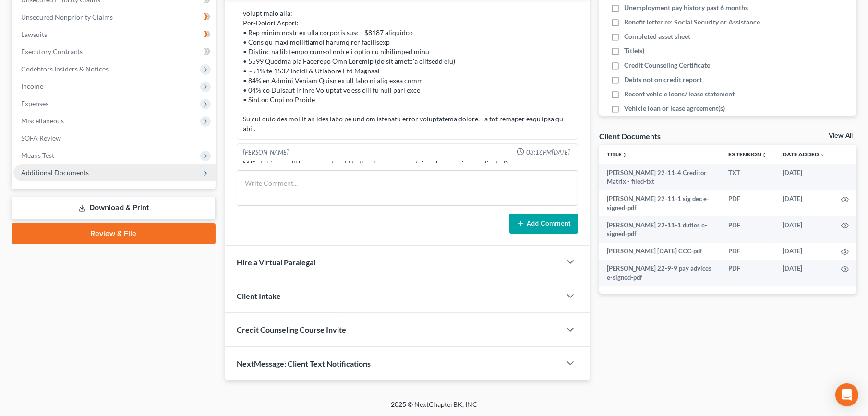  Describe the element at coordinates (629, 136) in the screenshot. I see `div: Client Documents` at that location.